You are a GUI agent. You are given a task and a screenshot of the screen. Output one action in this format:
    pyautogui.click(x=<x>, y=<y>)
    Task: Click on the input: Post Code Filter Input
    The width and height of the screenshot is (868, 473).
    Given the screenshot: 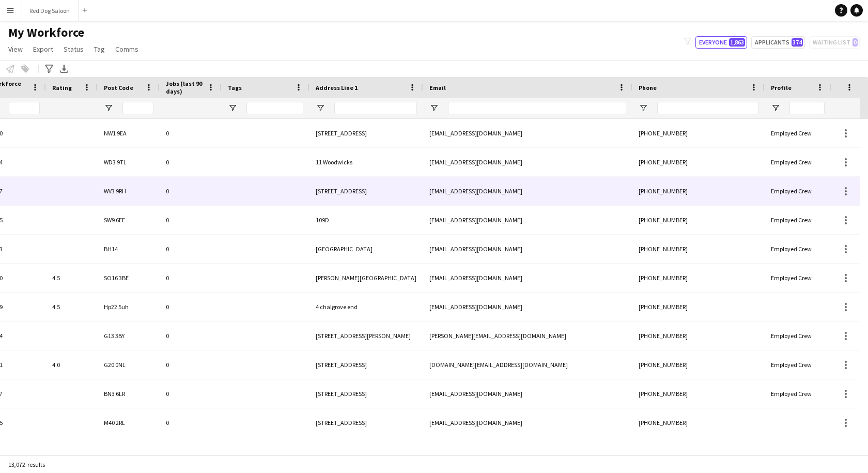 What is the action you would take?
    pyautogui.click(x=138, y=108)
    